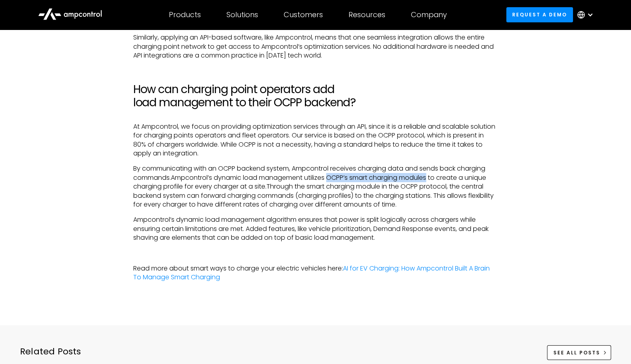 The width and height of the screenshot is (631, 364). I want to click on p: At Ampcontrol, we focus on providing optimization services through an API, since it is a reliable..., so click(316, 140).